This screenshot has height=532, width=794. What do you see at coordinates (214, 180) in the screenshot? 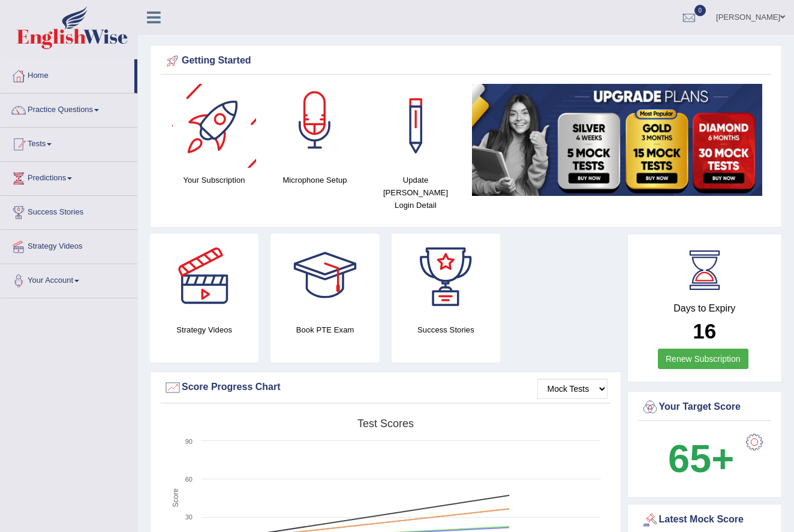
I see `h4: Your Subscription` at bounding box center [214, 180].